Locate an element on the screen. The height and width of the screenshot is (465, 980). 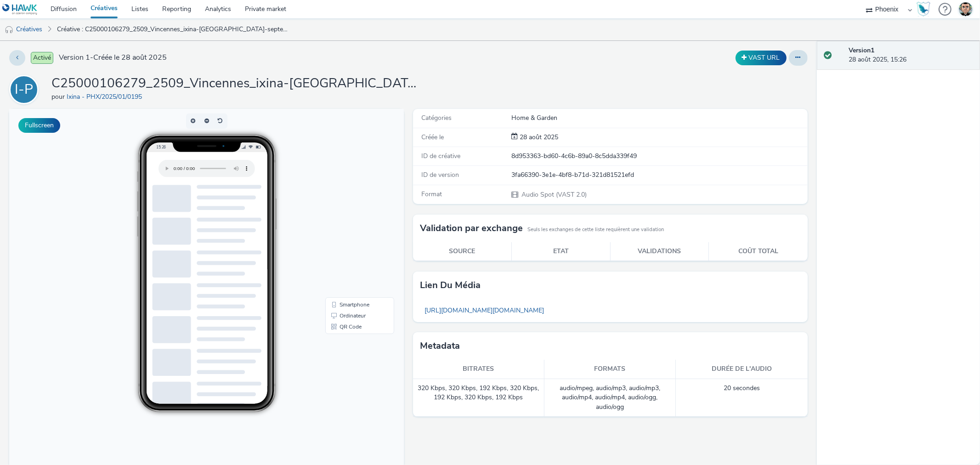
li: Ordinateur is located at coordinates (350, 207).